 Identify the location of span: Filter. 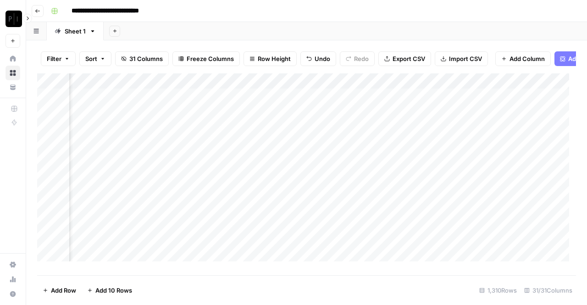
(54, 59).